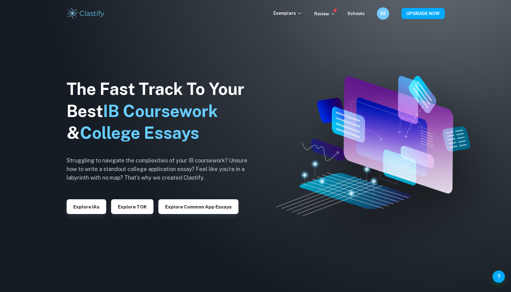 The height and width of the screenshot is (292, 511). What do you see at coordinates (499, 277) in the screenshot?
I see `button: Help and Feedback` at bounding box center [499, 277].